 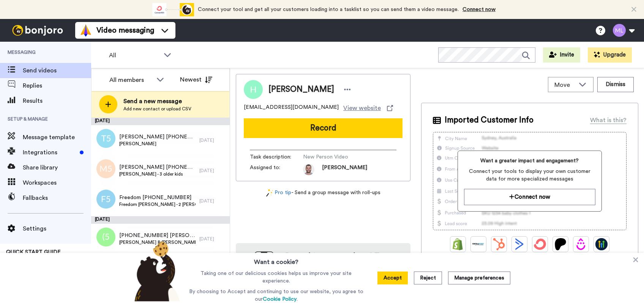 What do you see at coordinates (581, 244) in the screenshot?
I see `img: Drip` at bounding box center [581, 244].